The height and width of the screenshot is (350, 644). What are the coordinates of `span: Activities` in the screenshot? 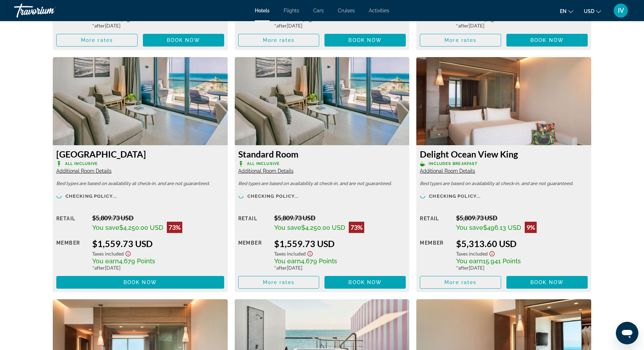 It's located at (379, 11).